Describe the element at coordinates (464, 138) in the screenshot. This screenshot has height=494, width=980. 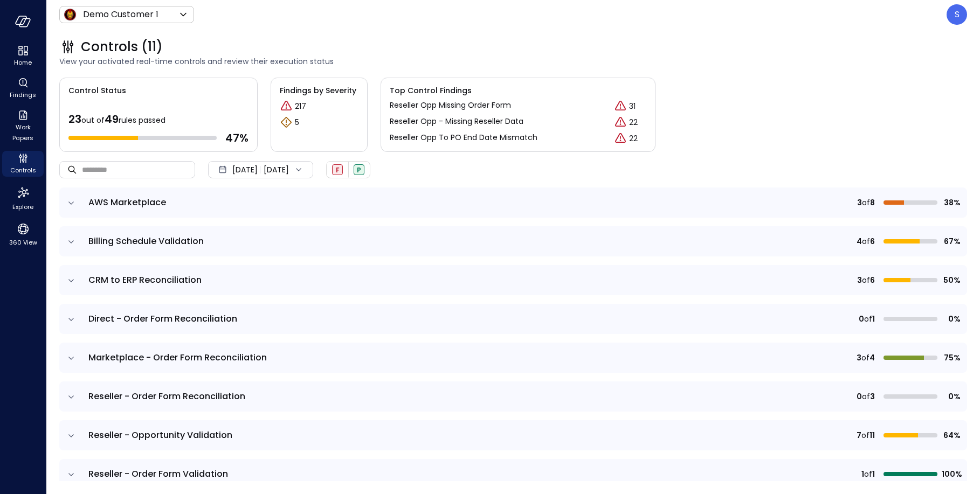
I see `a: Reseller Opp To PO End Date Mismatch` at that location.